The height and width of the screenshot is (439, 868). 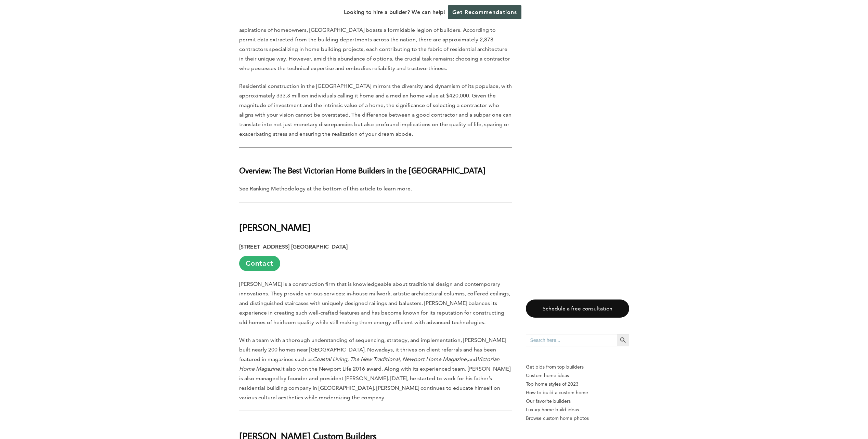 I want to click on p: In the vast landscape of home construction, where every hammer strike and brick laid shapes the d..., so click(x=376, y=45).